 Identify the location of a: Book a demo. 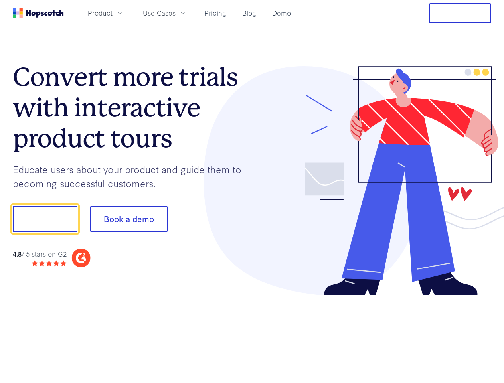
(129, 219).